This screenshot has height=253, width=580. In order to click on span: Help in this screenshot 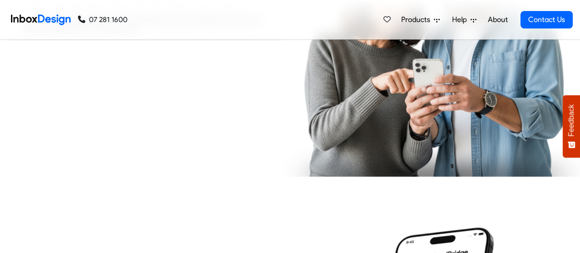, I will do `click(461, 20)`.